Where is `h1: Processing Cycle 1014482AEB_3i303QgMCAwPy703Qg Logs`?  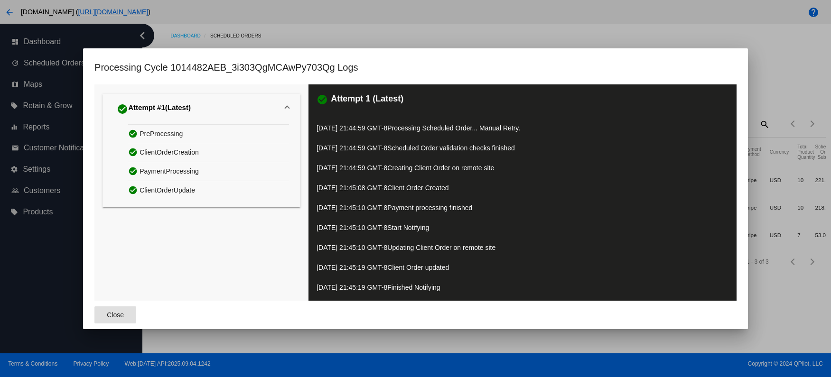
h1: Processing Cycle 1014482AEB_3i303QgMCAwPy703Qg Logs is located at coordinates (226, 67).